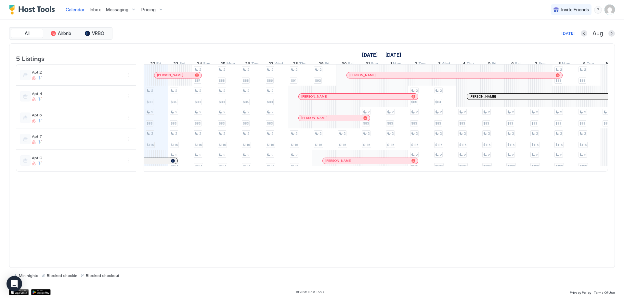 This screenshot has height=298, width=624. What do you see at coordinates (203, 64) in the screenshot?
I see `a: August 24, 2025` at bounding box center [203, 64].